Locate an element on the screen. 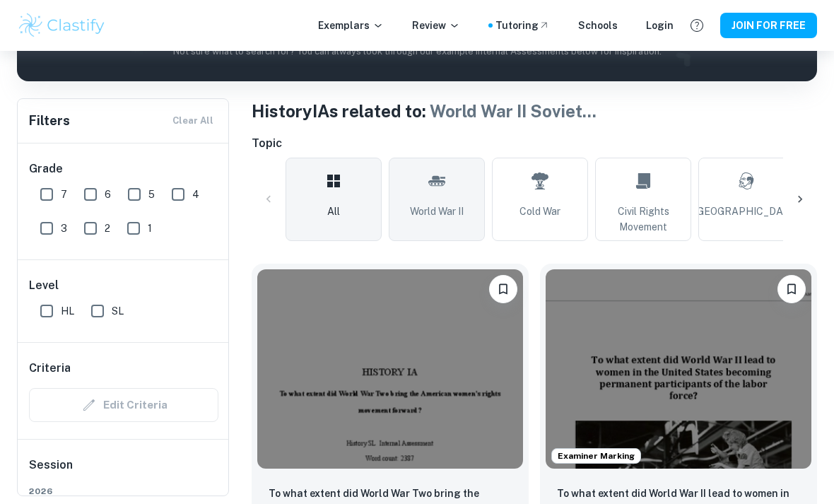 Image resolution: width=834 pixels, height=504 pixels. button: Help and Feedback is located at coordinates (697, 25).